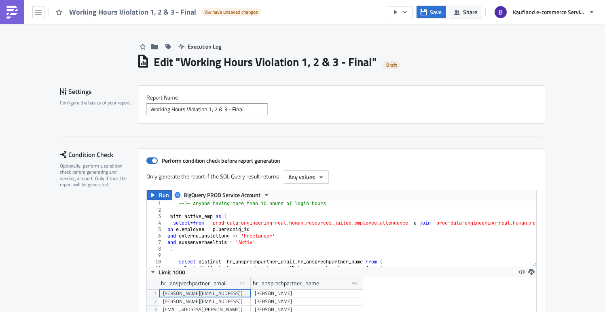 Image resolution: width=605 pixels, height=312 pixels. I want to click on div: Configure the basics of your report., so click(96, 102).